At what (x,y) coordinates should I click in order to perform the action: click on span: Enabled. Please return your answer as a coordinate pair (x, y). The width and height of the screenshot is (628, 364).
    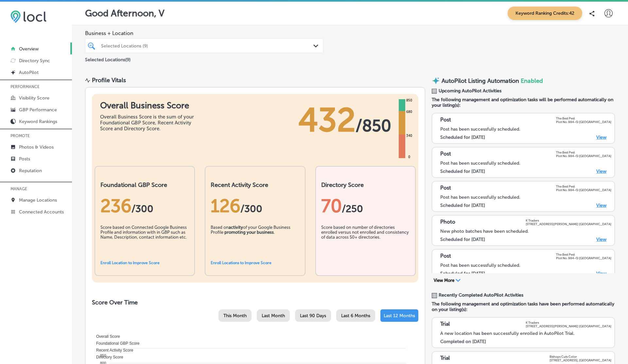
    Looking at the image, I should click on (532, 81).